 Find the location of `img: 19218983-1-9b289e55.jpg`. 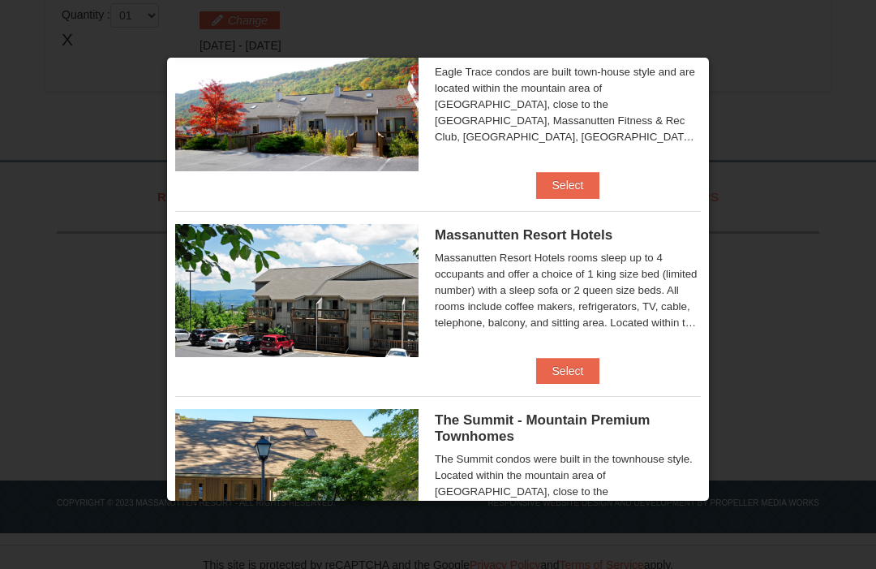

img: 19218983-1-9b289e55.jpg is located at coordinates (297, 105).